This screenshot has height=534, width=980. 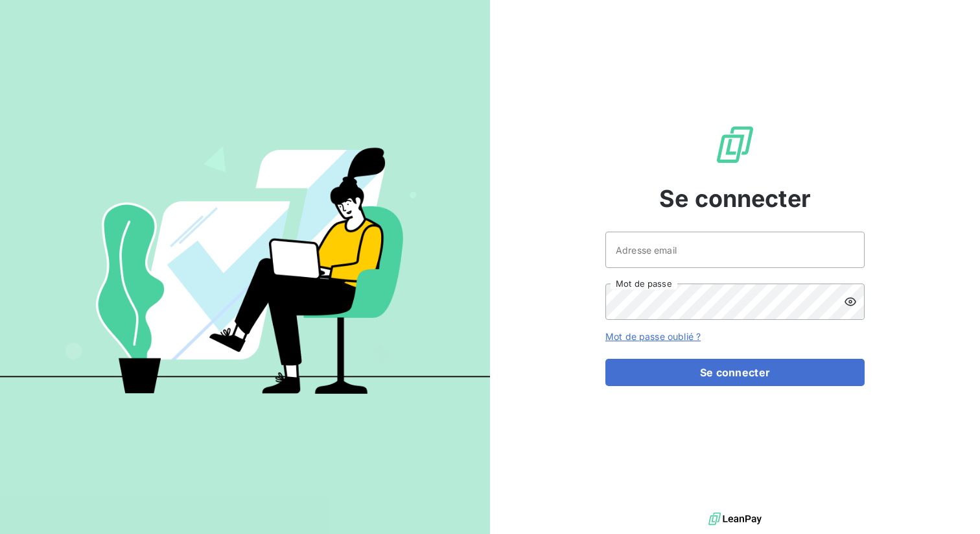 What do you see at coordinates (736, 519) in the screenshot?
I see `img: logo` at bounding box center [736, 519].